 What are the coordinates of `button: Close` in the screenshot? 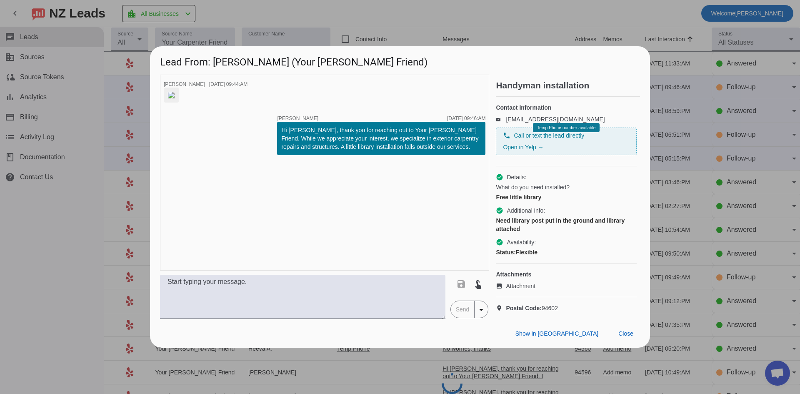 It's located at (626, 333).